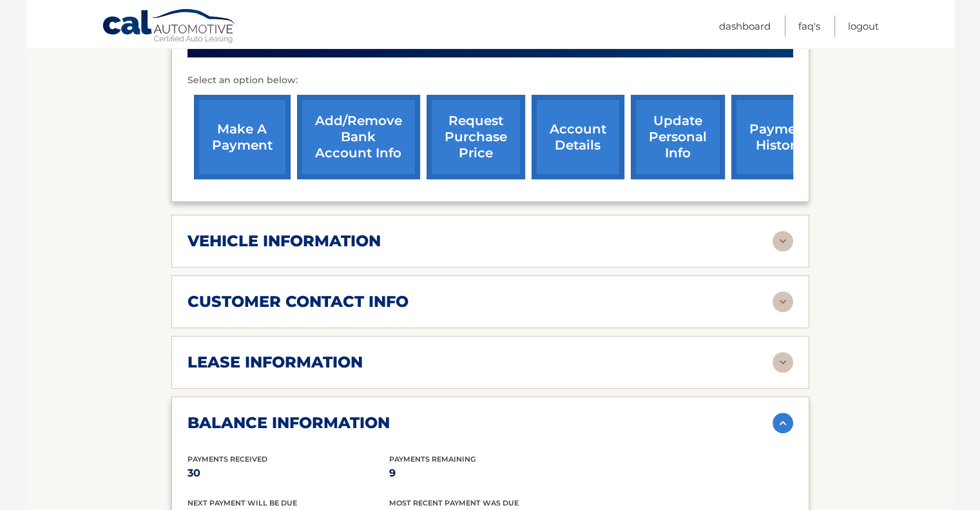  Describe the element at coordinates (433, 458) in the screenshot. I see `span: Payments Remaining` at that location.